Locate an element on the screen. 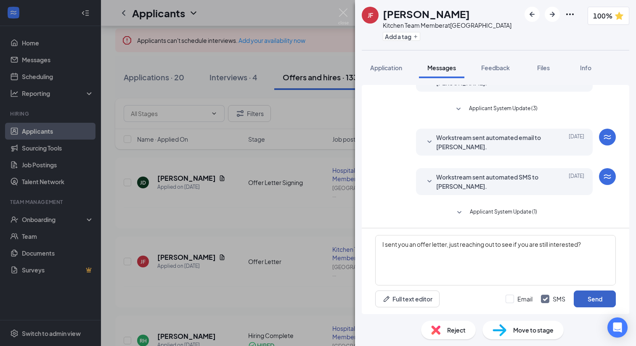 Image resolution: width=636 pixels, height=346 pixels. div: JF is located at coordinates (370, 15).